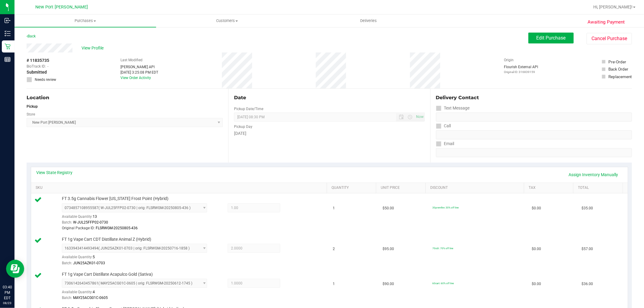  What do you see at coordinates (227, 21) in the screenshot?
I see `span: Customers` at bounding box center [227, 21].